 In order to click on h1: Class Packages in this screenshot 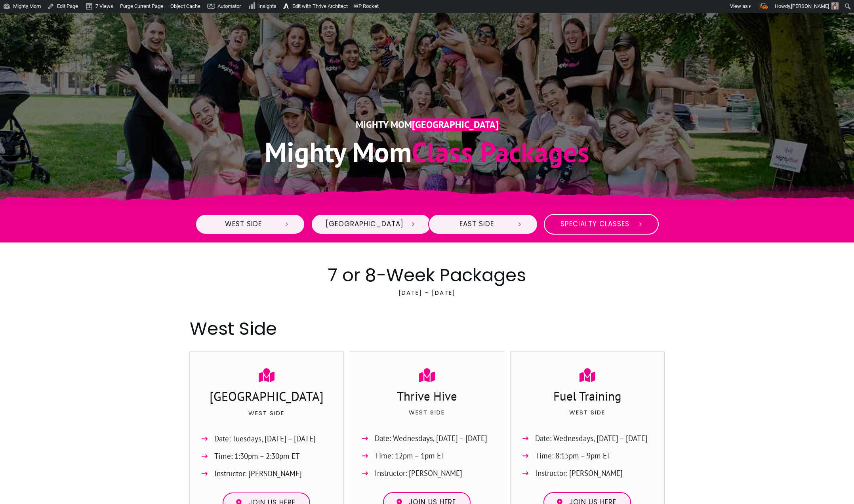, I will do `click(427, 152)`.